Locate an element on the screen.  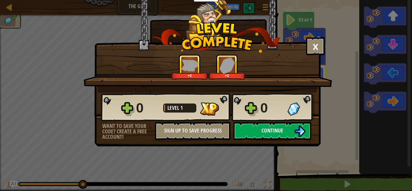
span: 1 is located at coordinates (182, 108).